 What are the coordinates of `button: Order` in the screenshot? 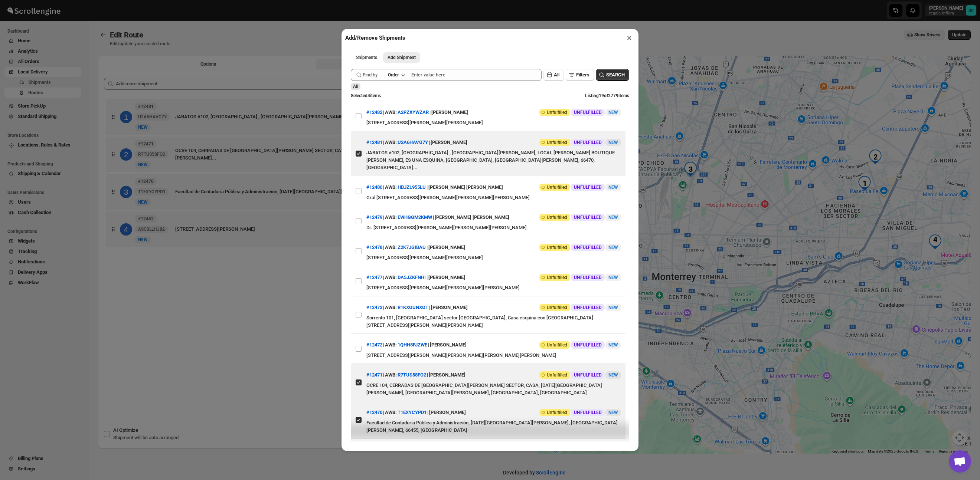 It's located at (396, 75).